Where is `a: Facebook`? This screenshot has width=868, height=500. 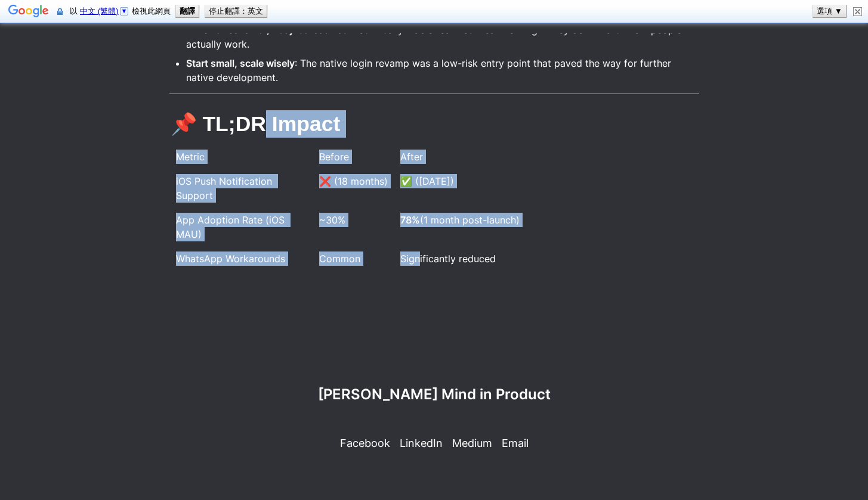 a: Facebook is located at coordinates (365, 441).